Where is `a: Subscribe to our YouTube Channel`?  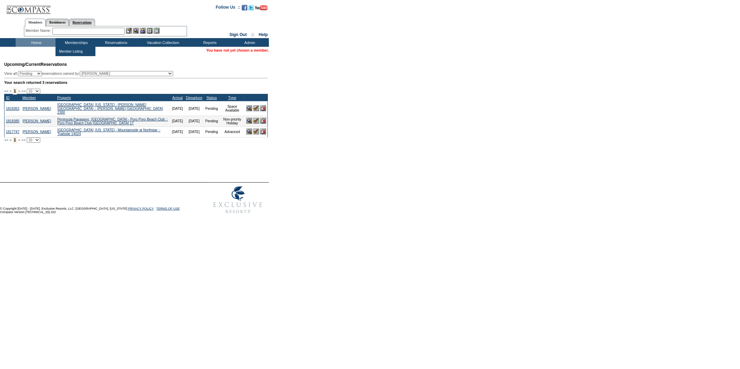
a: Subscribe to our YouTube Channel is located at coordinates (261, 9).